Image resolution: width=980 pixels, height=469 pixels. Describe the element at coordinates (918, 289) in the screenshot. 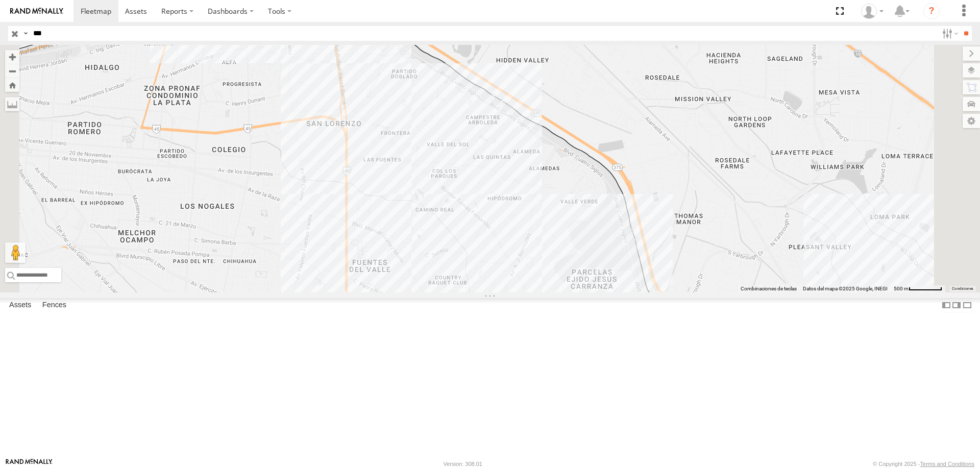

I see `button: Escala del mapa: 500 m por 62 píxeles` at that location.